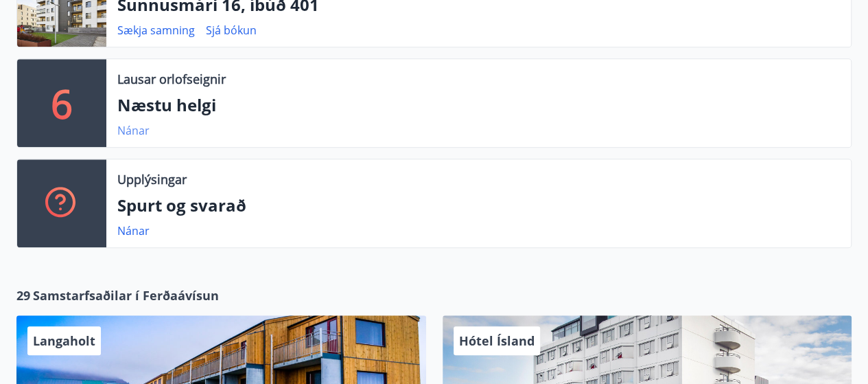 This screenshot has height=384, width=868. I want to click on p: Lausar orlofseignir, so click(171, 79).